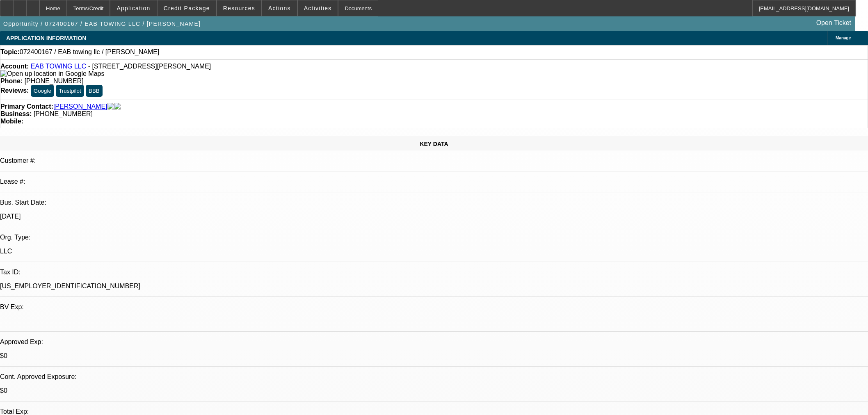  I want to click on span: Application, so click(133, 8).